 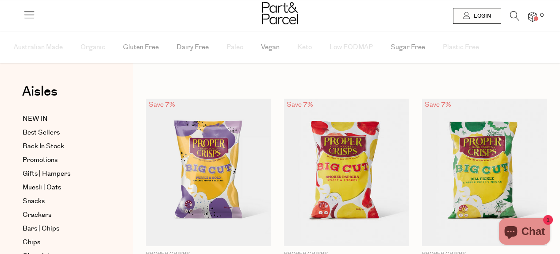 What do you see at coordinates (37, 215) in the screenshot?
I see `span: Crackers` at bounding box center [37, 215].